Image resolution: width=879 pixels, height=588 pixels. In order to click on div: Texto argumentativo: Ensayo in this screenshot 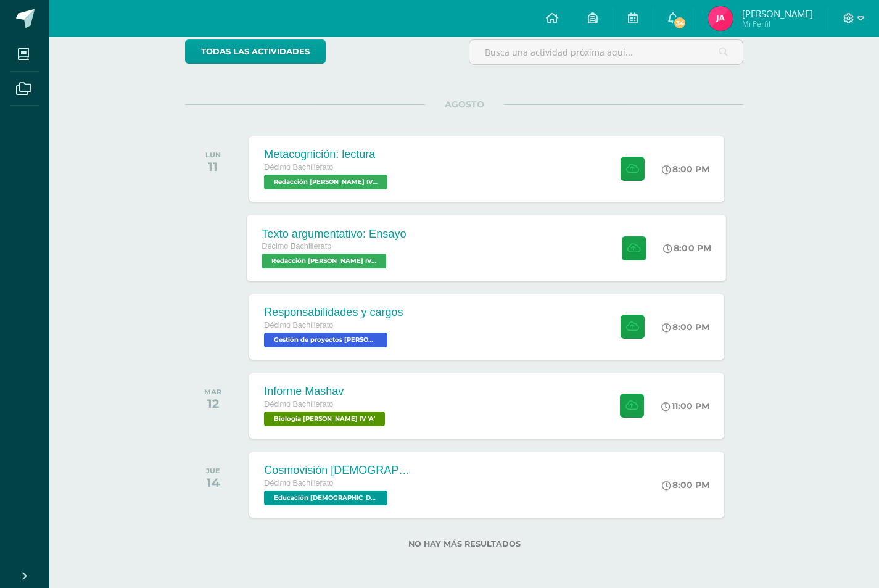, I will do `click(334, 233)`.